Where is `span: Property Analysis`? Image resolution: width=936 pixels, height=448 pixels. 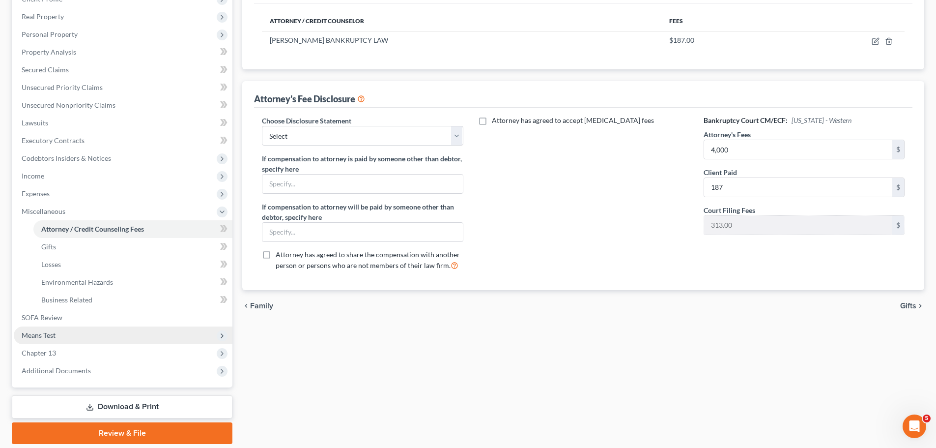
span: Property Analysis is located at coordinates (49, 52).